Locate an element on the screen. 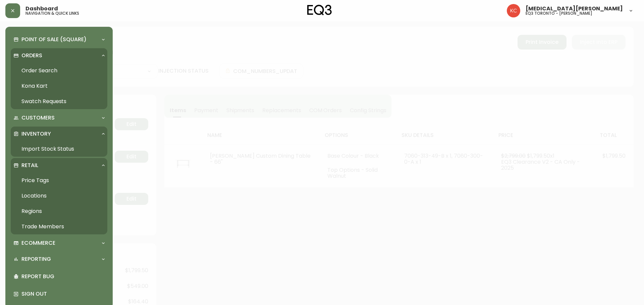  img: 6487344ffbf0e7f3b216948508909409 is located at coordinates (514, 10).